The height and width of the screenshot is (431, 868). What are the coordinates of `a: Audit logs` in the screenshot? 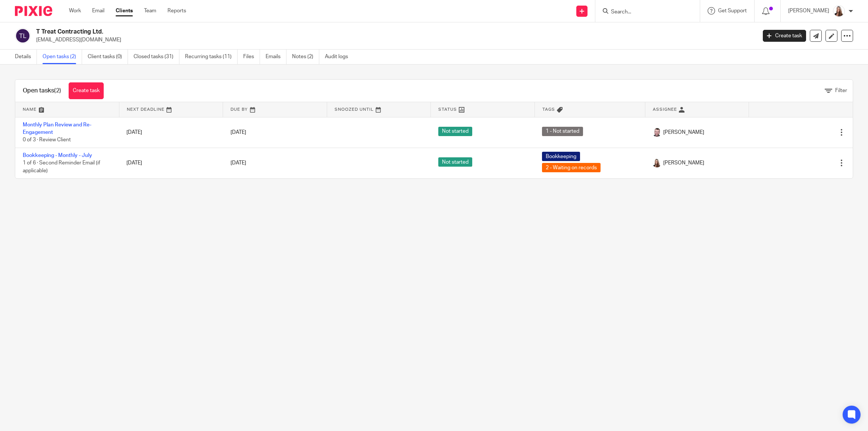 It's located at (339, 57).